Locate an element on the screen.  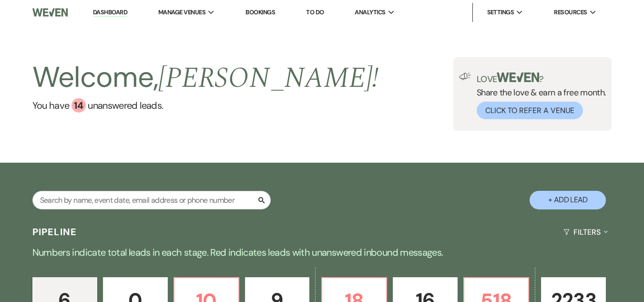
h3: Pipeline is located at coordinates (55, 232).